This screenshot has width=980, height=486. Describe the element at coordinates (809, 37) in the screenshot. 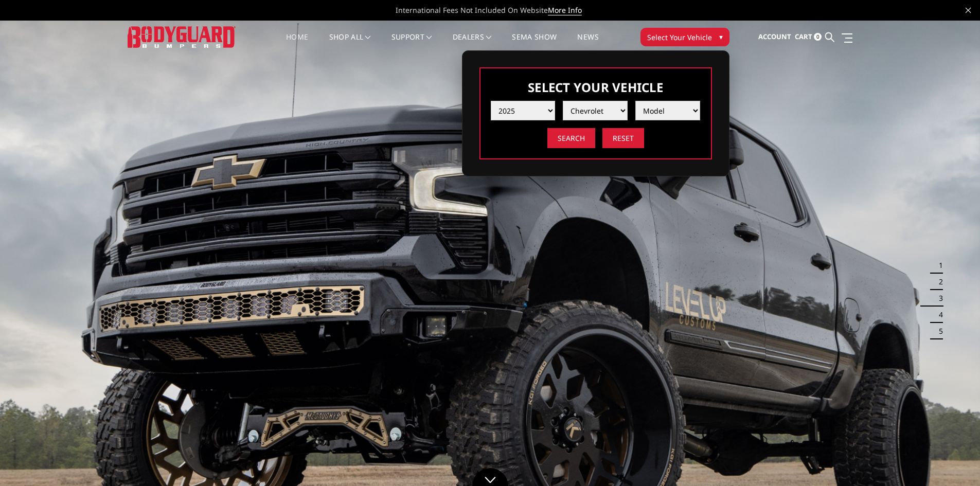

I see `a: Cart 0` at that location.